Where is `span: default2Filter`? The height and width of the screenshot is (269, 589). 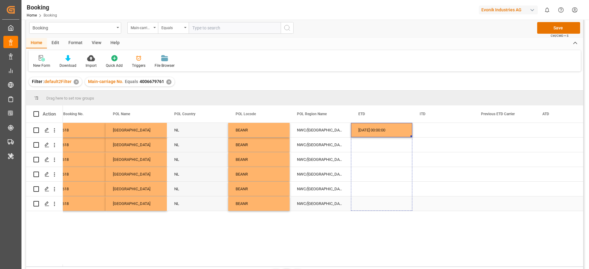
span: default2Filter is located at coordinates (58, 82).